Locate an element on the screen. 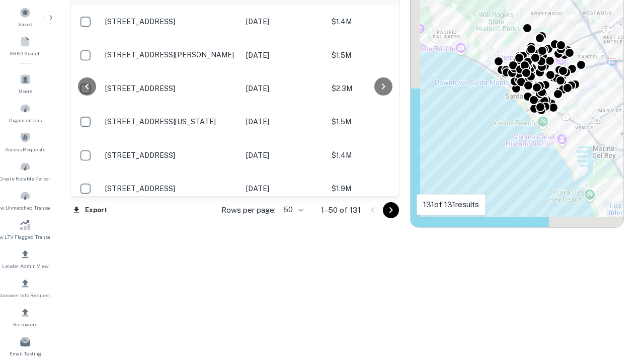  a: Borrower Info Requests is located at coordinates (25, 287).